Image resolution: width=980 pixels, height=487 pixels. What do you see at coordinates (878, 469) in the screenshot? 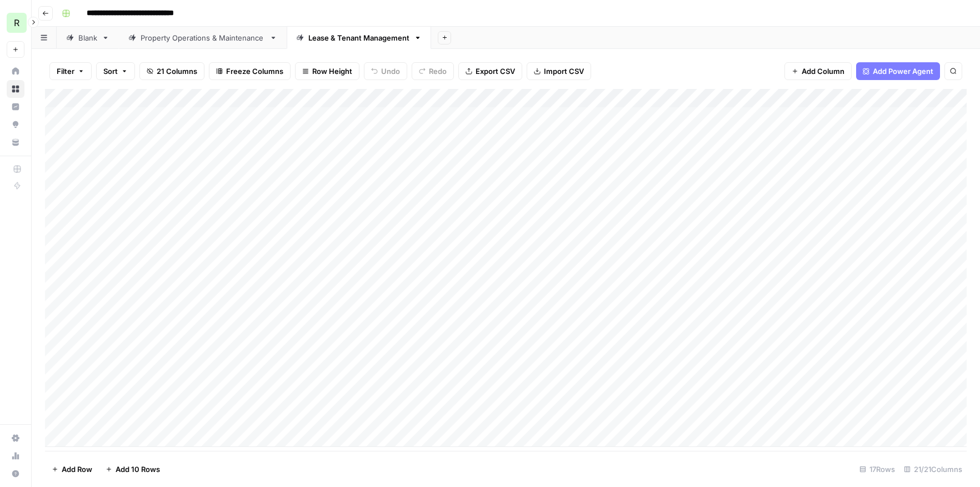
I see `div: 17 Rows` at bounding box center [878, 469].